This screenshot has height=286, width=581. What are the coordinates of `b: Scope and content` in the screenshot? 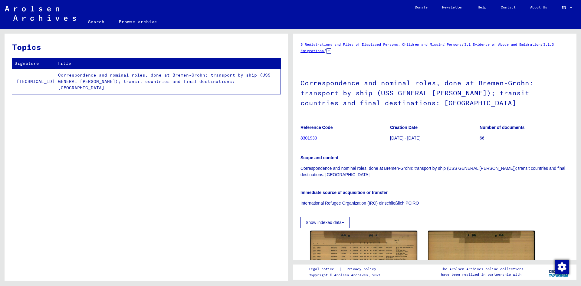 It's located at (319, 158).